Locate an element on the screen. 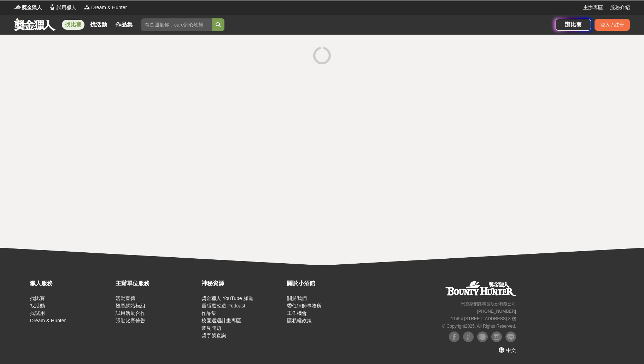 Image resolution: width=644 pixels, height=364 pixels. span: 試用獵人 is located at coordinates (67, 8).